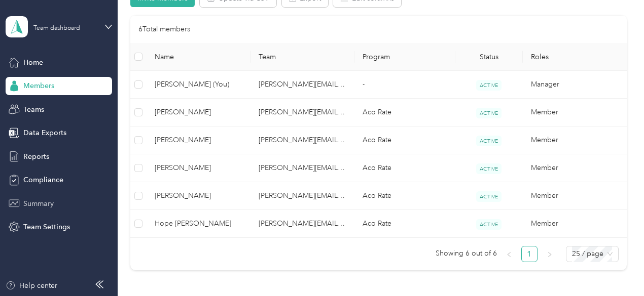 The height and width of the screenshot is (296, 644). I want to click on span: Reports, so click(36, 157).